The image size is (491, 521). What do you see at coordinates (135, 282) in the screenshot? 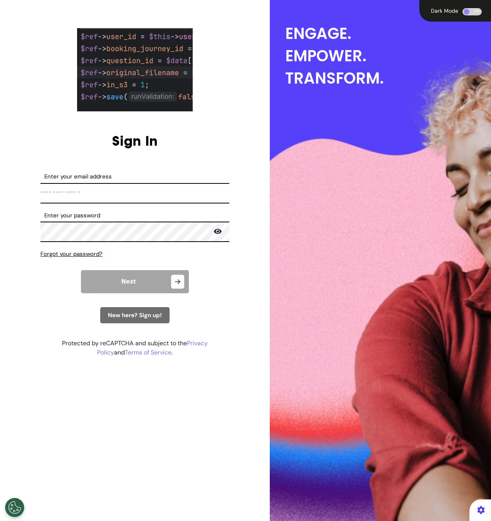
I see `button: Next` at bounding box center [135, 282].